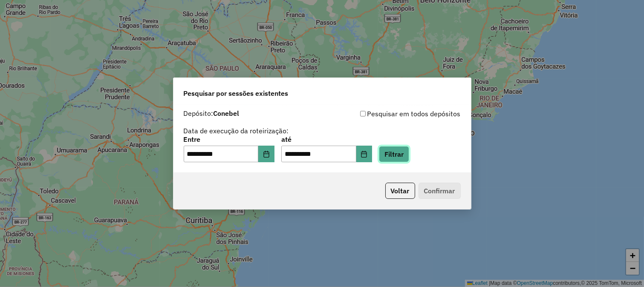 The width and height of the screenshot is (644, 287). I want to click on strong: Conebel, so click(226, 113).